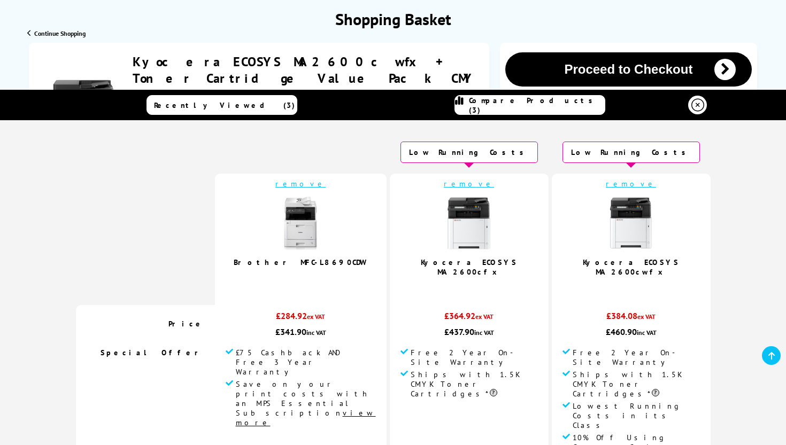 This screenshot has height=445, width=786. Describe the element at coordinates (222, 105) in the screenshot. I see `a: Recently Viewed (3)` at that location.